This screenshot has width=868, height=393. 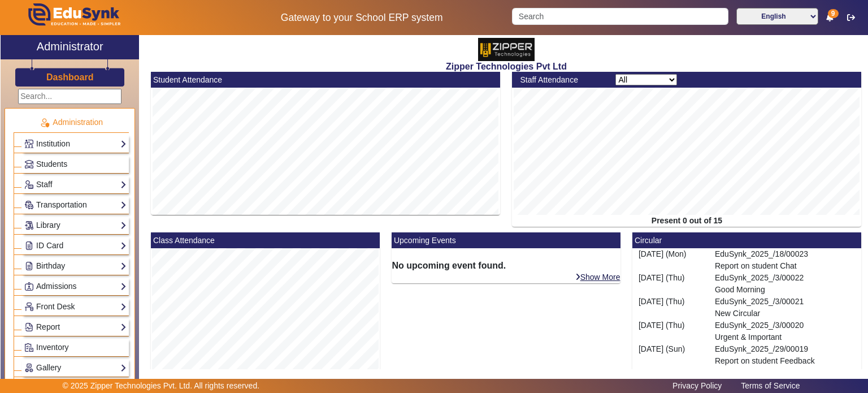 I want to click on a: Terms of Service, so click(x=770, y=386).